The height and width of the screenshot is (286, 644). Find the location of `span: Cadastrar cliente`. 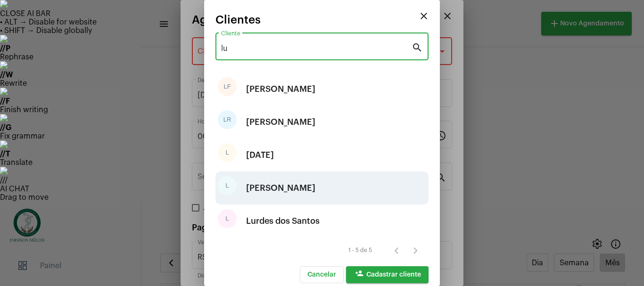

span: Cadastrar cliente is located at coordinates (387, 275).